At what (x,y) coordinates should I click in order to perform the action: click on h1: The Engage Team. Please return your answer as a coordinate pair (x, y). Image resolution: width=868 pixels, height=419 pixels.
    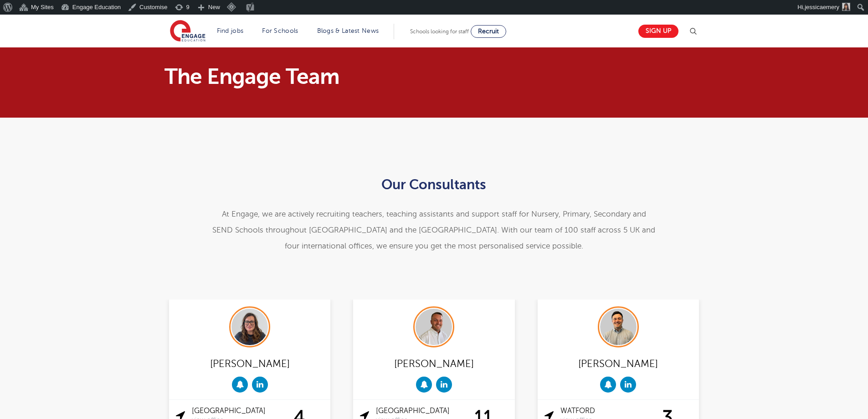
    Looking at the image, I should click on (342, 77).